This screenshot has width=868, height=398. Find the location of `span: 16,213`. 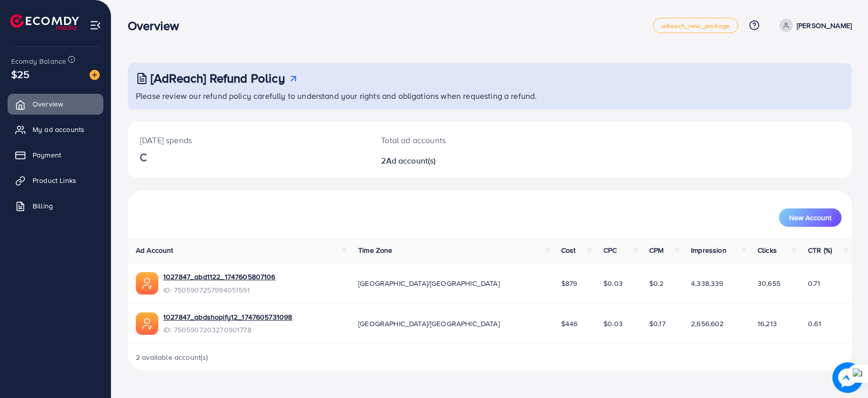

span: 16,213 is located at coordinates (767, 324).